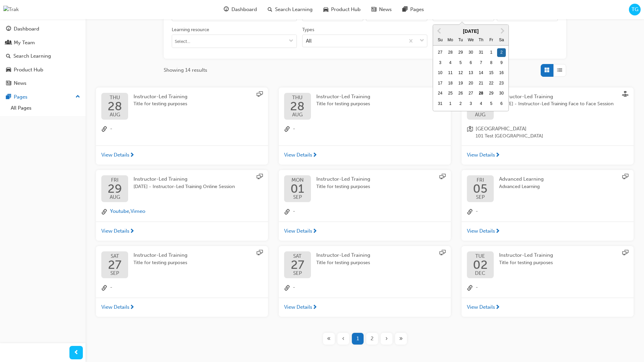 Image resolution: width=644 pixels, height=362 pixels. I want to click on div: Tu, so click(461, 40).